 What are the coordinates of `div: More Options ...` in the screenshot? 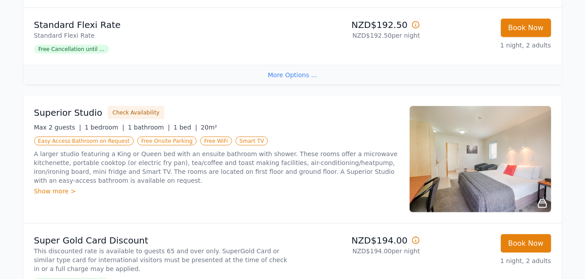 It's located at (293, 74).